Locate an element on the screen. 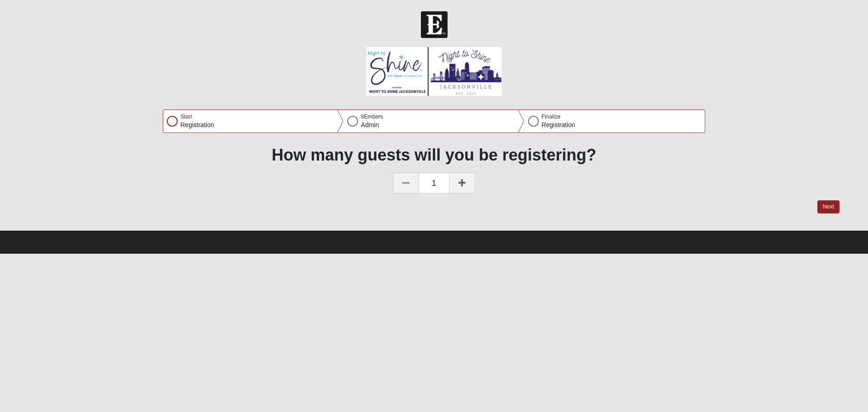 The image size is (868, 412). span: Finalize is located at coordinates (551, 116).